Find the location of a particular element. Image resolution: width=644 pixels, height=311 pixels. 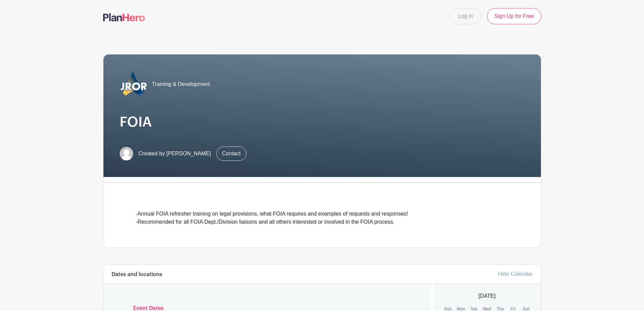

div: -Annual FOIA refresher training on legal provisions, what FOIA requires and examples of requests ... is located at coordinates (323, 218).